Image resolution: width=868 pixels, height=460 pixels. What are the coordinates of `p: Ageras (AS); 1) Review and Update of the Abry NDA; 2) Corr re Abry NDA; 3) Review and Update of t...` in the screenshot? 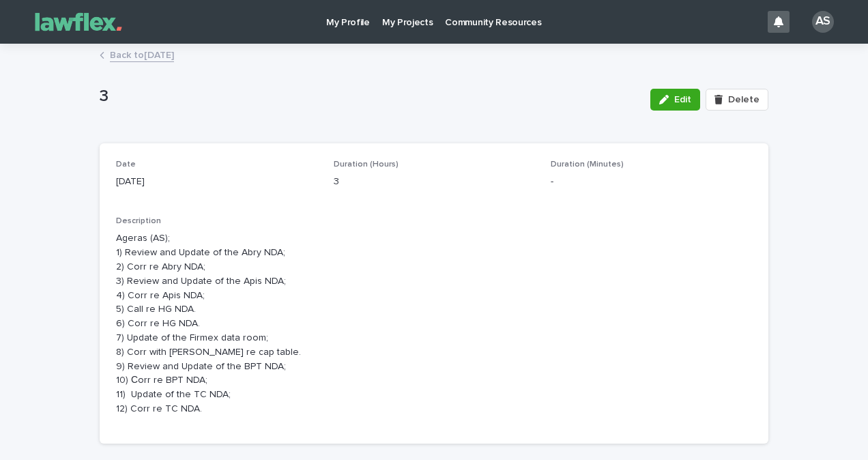 It's located at (434, 323).